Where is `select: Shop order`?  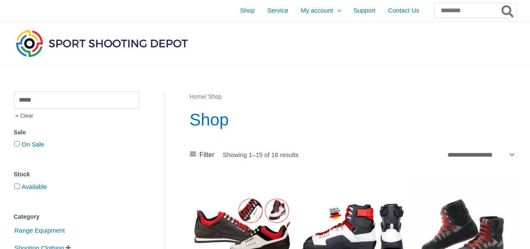 select: Shop order is located at coordinates (480, 154).